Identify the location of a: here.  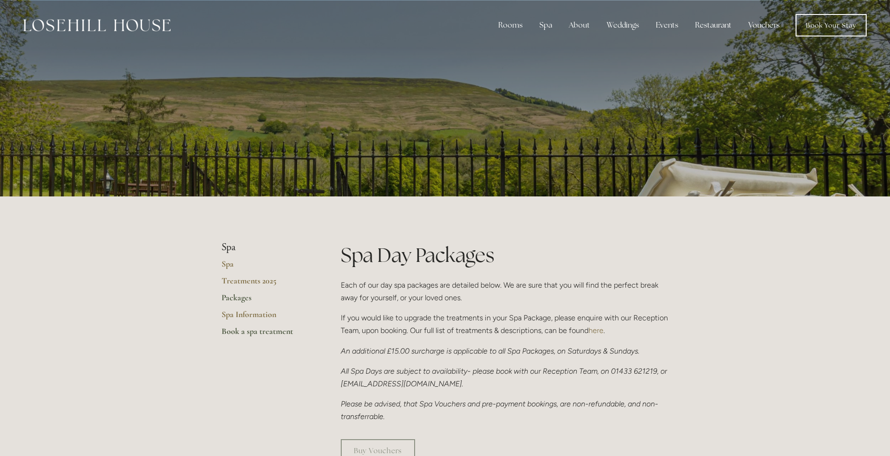
(596, 330).